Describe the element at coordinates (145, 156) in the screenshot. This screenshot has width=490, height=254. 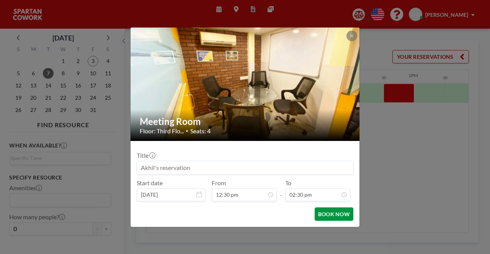
I see `label: Title` at that location.